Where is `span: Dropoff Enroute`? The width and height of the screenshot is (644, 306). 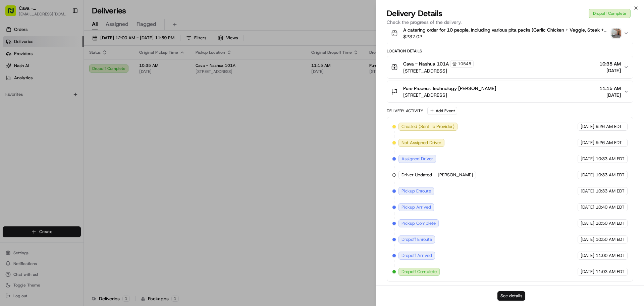 span: Dropoff Enroute is located at coordinates (417, 240).